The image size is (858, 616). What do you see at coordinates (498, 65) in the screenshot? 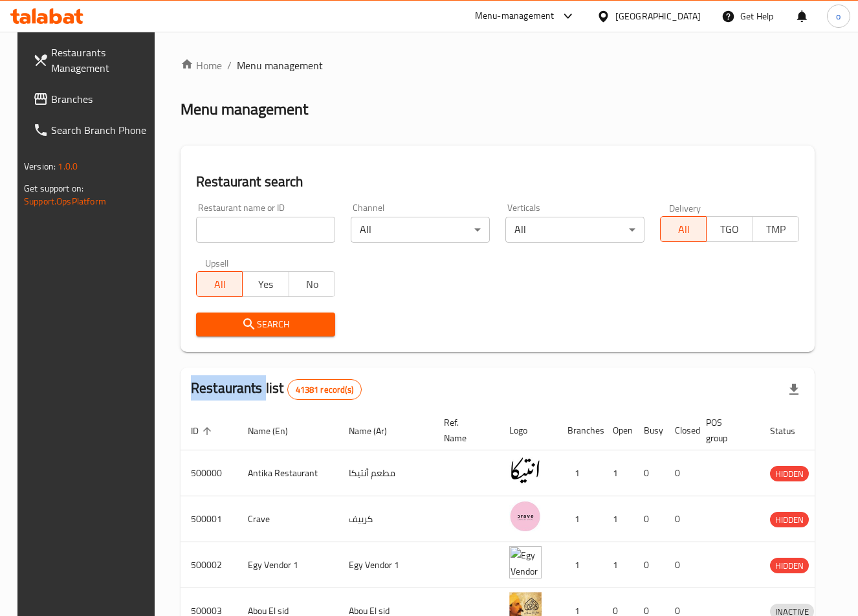
I see `nav: breadcrumb` at bounding box center [498, 65].